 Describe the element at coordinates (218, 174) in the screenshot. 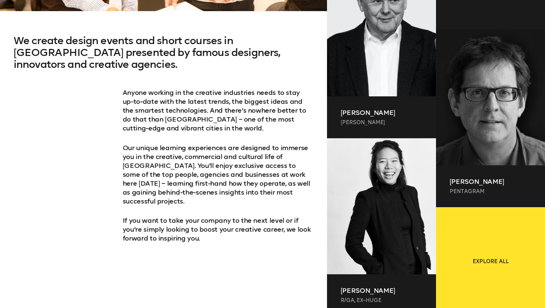

I see `p: Our unique learning experiences are designed to immerse you in the creative, commercial and cultu...` at that location.